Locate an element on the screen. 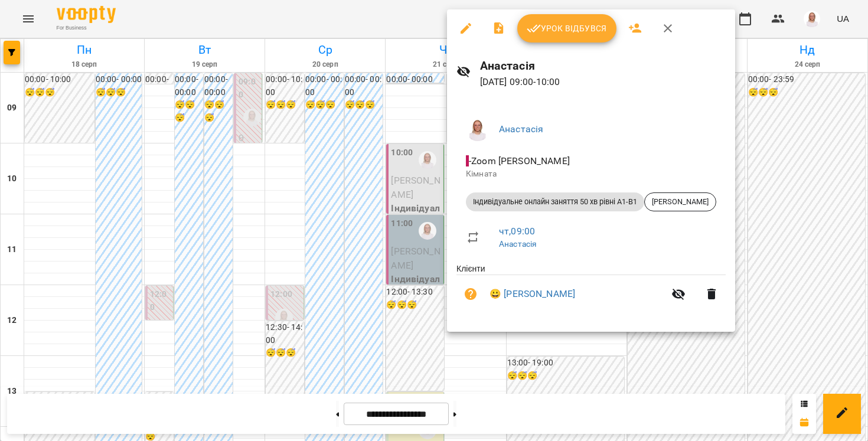 Image resolution: width=868 pixels, height=441 pixels. ul: Клієнти is located at coordinates (591, 290).